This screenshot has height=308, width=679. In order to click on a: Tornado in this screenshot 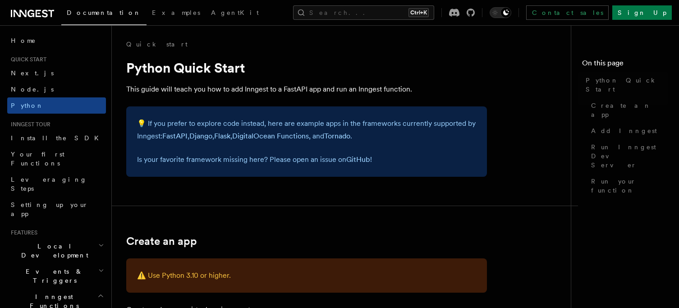, I will do `click(337, 136)`.